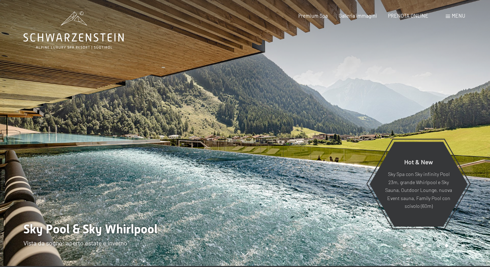  What do you see at coordinates (358, 16) in the screenshot?
I see `a: Galleria immagini` at bounding box center [358, 16].